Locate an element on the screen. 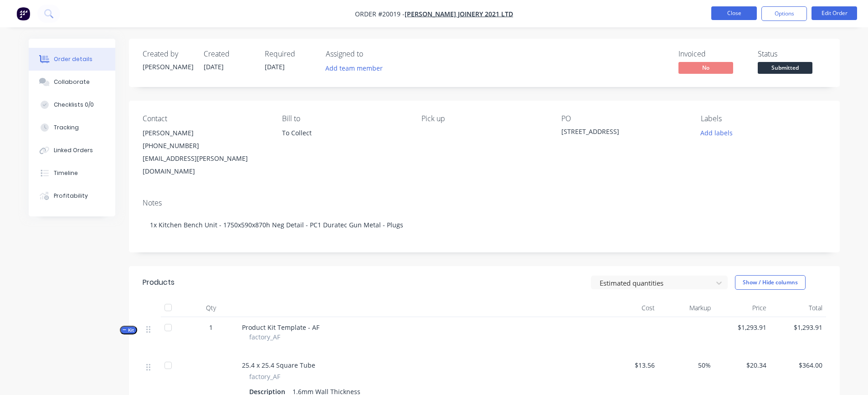 This screenshot has width=868, height=395. div: Cost is located at coordinates (631, 308).